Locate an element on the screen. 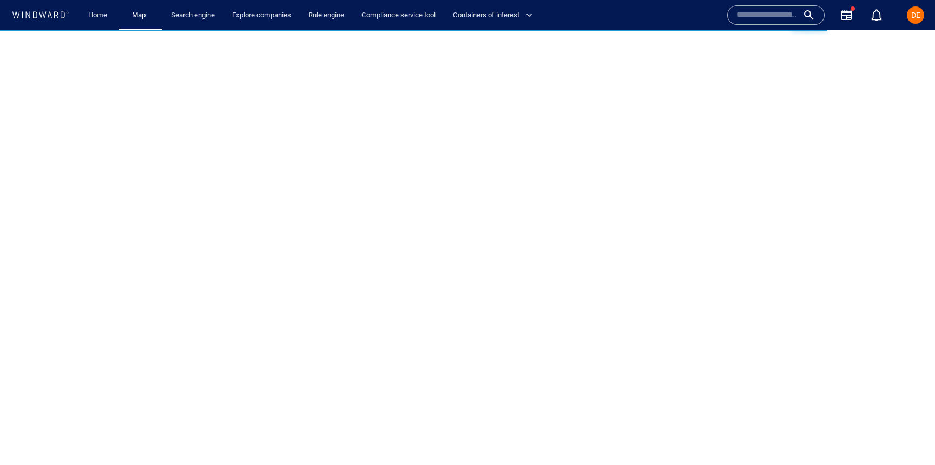 The image size is (935, 465). div: Notification center is located at coordinates (877, 15).